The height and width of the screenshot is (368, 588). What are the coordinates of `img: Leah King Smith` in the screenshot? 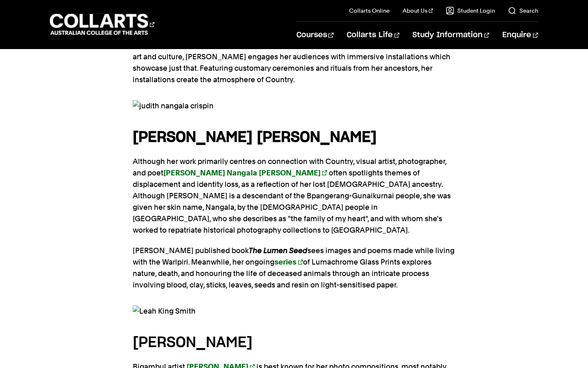 It's located at (294, 311).